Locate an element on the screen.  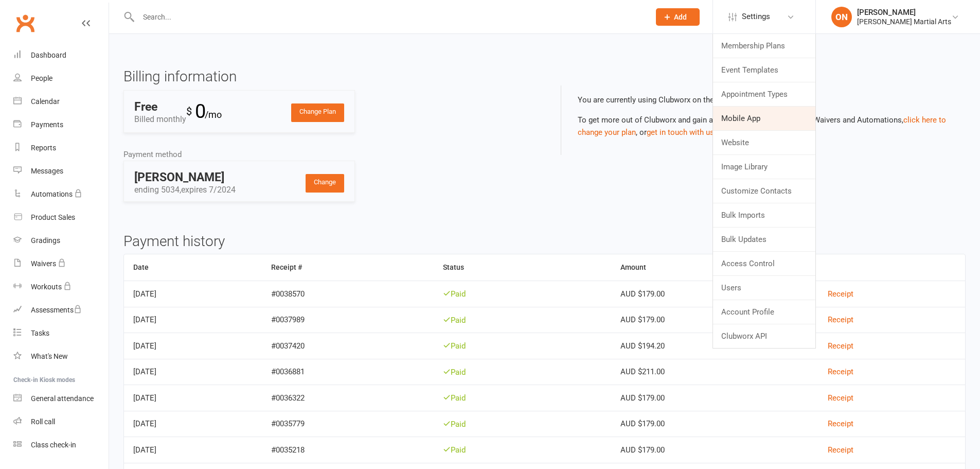
div: Product Sales is located at coordinates (53, 218).